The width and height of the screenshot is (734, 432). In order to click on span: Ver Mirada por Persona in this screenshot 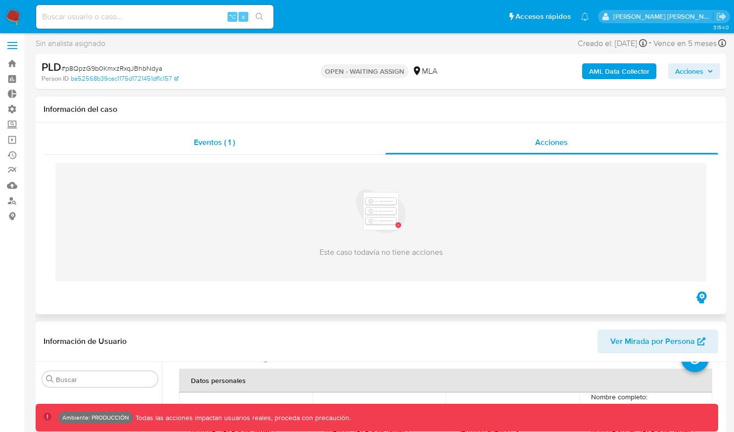, I will do `click(652, 341)`.